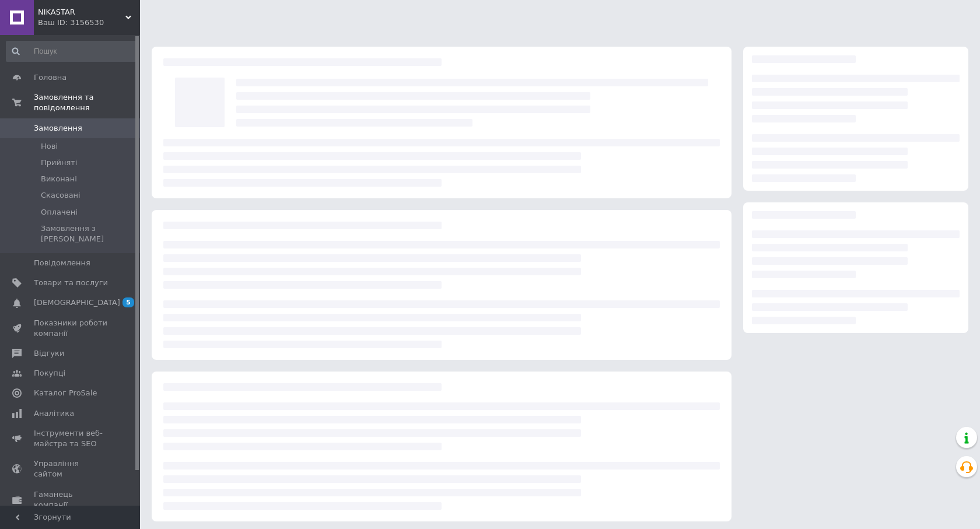 Image resolution: width=980 pixels, height=529 pixels. Describe the element at coordinates (58, 129) in the screenshot. I see `span: Замовлення` at that location.